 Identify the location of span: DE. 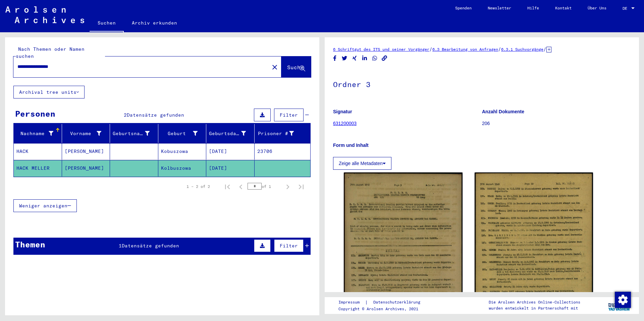
(627, 8).